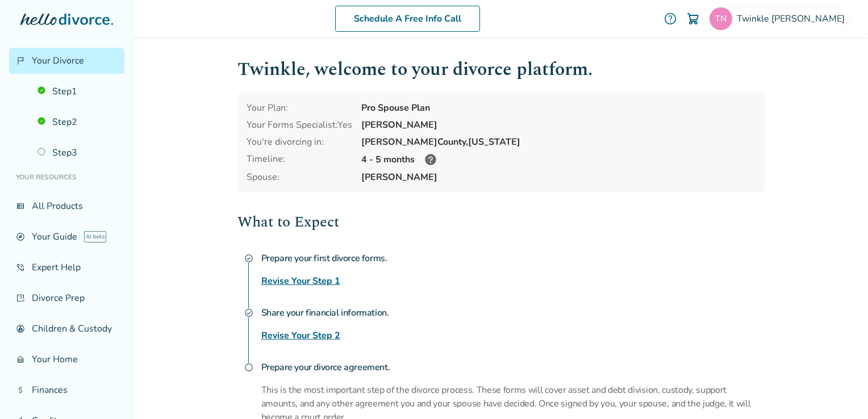 The width and height of the screenshot is (868, 419). What do you see at coordinates (501, 70) in the screenshot?
I see `h1: Twinkle , welcome to your divorce platform.` at bounding box center [501, 70].